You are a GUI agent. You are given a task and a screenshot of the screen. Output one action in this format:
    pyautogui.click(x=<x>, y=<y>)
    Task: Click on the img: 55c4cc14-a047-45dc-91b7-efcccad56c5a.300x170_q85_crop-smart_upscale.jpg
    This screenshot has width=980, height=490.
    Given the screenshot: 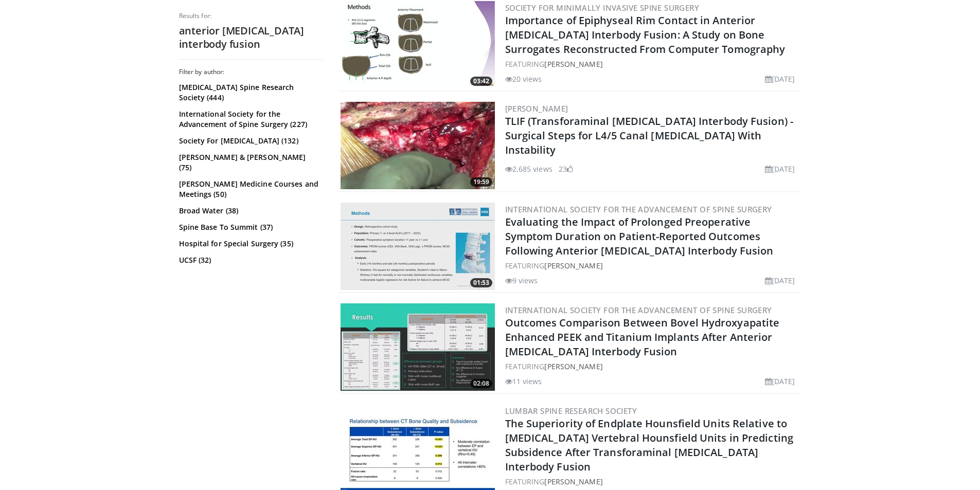 What is the action you would take?
    pyautogui.click(x=418, y=146)
    